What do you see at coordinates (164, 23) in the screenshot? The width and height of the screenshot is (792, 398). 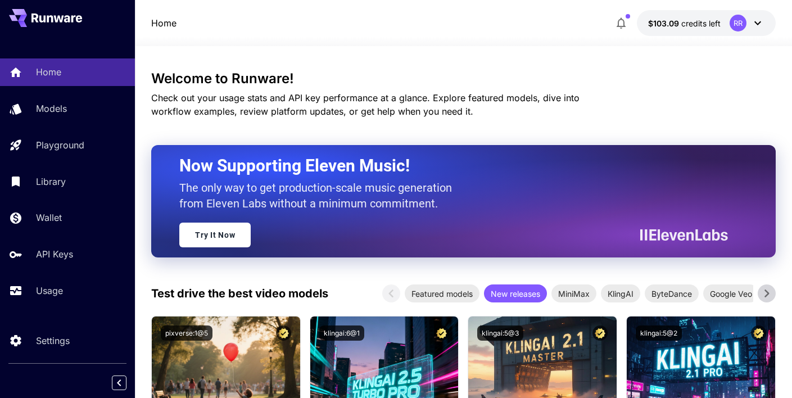 I see `nav: breadcrumb` at bounding box center [164, 23].